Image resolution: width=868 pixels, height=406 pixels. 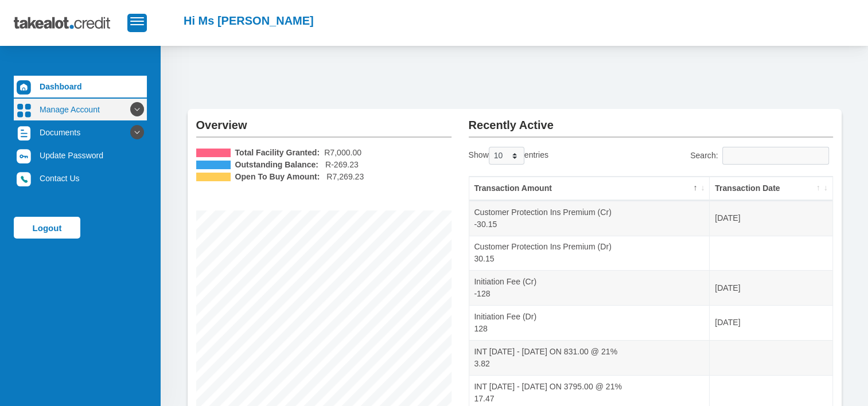 I want to click on h2: Recently Active, so click(x=650, y=120).